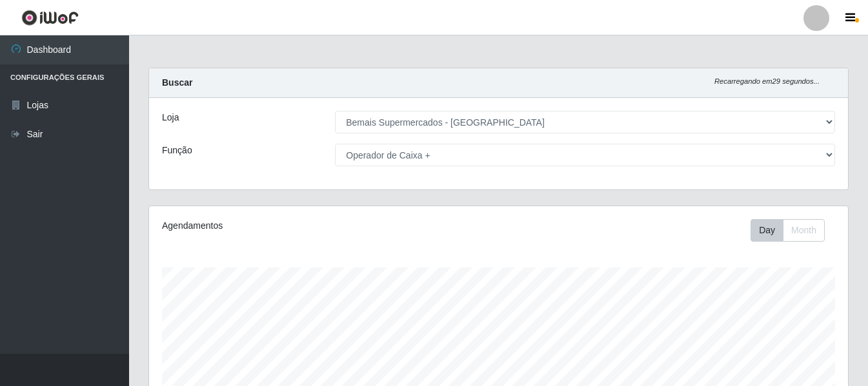 The width and height of the screenshot is (868, 386). What do you see at coordinates (170, 117) in the screenshot?
I see `label: Loja` at bounding box center [170, 117].